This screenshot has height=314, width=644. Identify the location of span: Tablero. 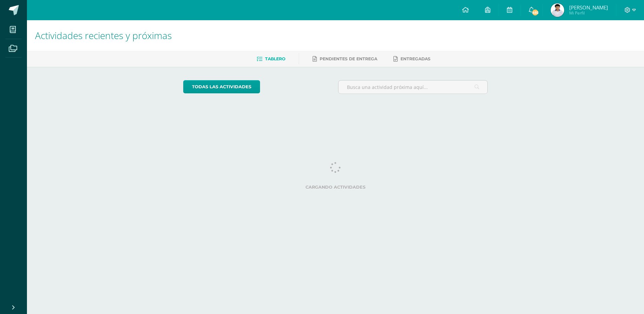
(275, 59).